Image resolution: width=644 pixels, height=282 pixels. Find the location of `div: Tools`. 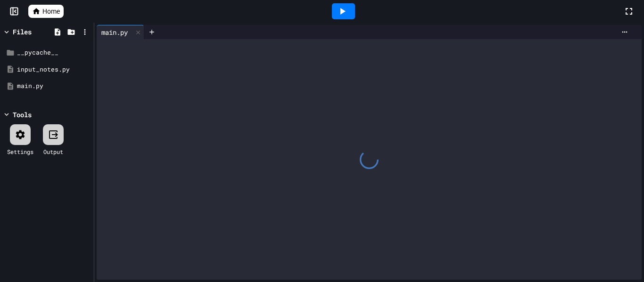

div: Tools is located at coordinates (22, 114).